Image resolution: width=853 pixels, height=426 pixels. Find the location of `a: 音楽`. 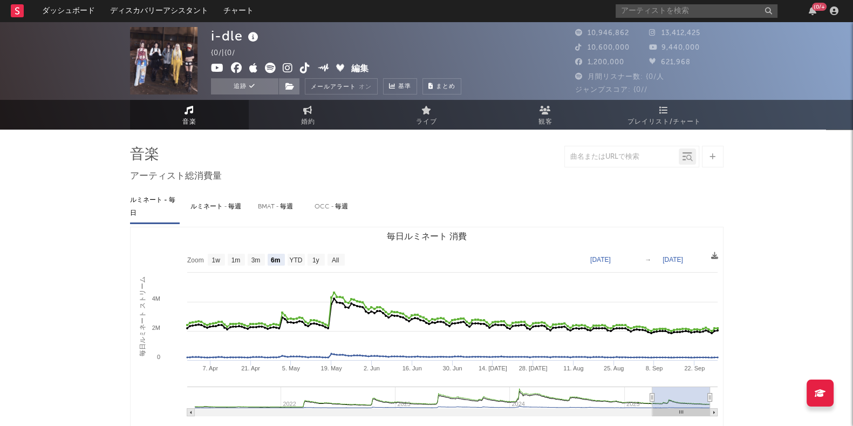

a: 音楽 is located at coordinates (189, 114).